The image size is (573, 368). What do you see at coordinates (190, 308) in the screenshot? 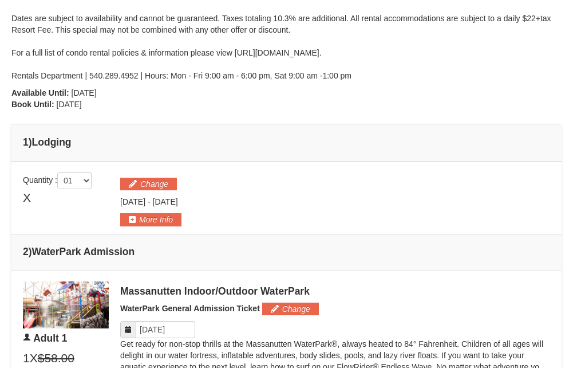
I see `span: WaterPark General Admission Ticket` at bounding box center [190, 308].